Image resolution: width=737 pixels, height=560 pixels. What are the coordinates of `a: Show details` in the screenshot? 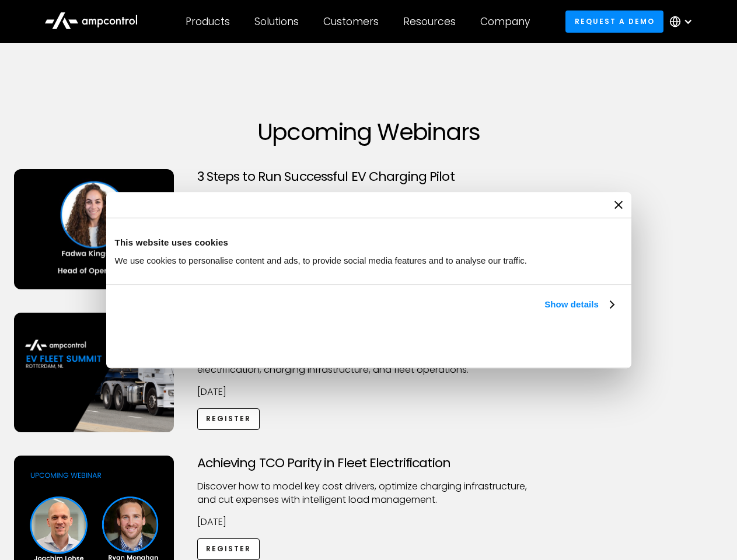 It's located at (579, 304).